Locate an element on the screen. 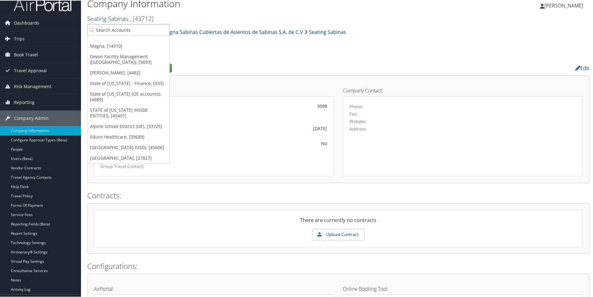  a: Alpine School District (OE), [33725] is located at coordinates (128, 126).